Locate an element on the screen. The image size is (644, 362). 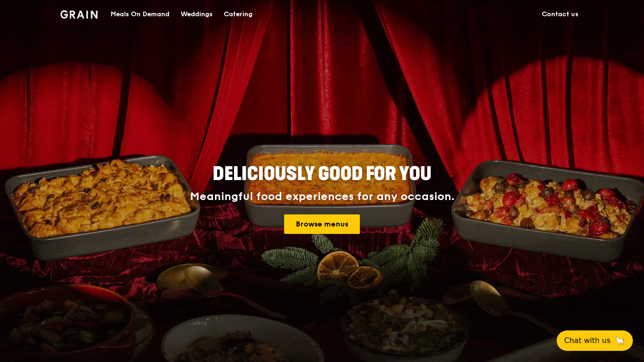
a: Browse menus is located at coordinates (322, 224).